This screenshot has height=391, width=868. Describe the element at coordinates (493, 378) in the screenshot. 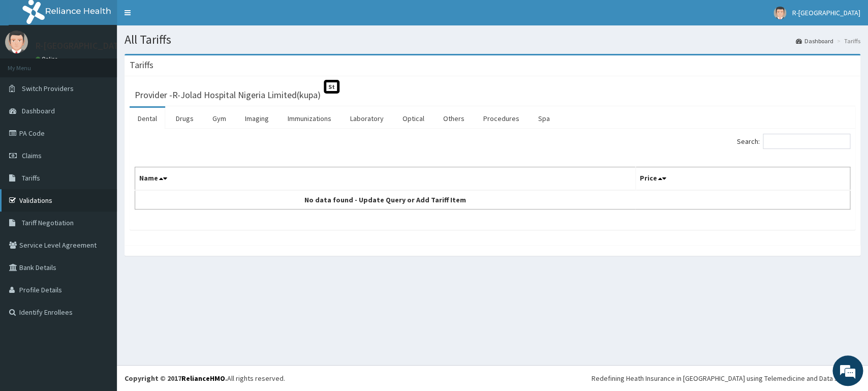

I see `footer: All rights reserved.` at that location.